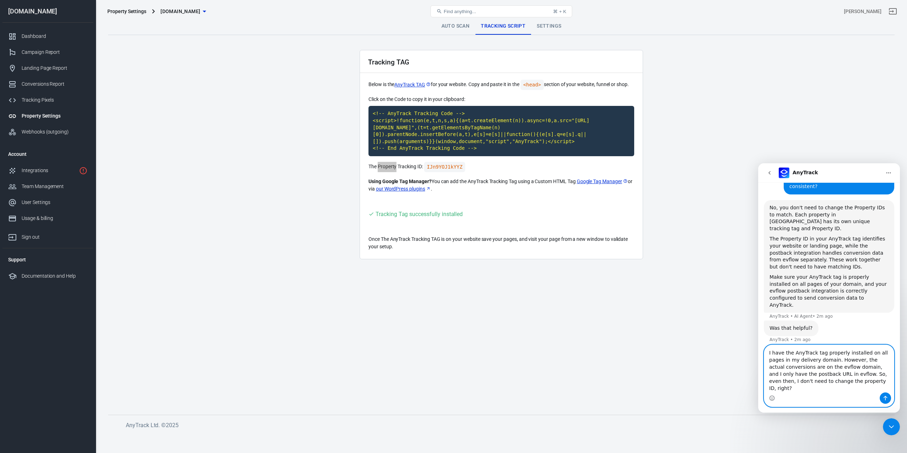  I want to click on button: go back, so click(11, 10).